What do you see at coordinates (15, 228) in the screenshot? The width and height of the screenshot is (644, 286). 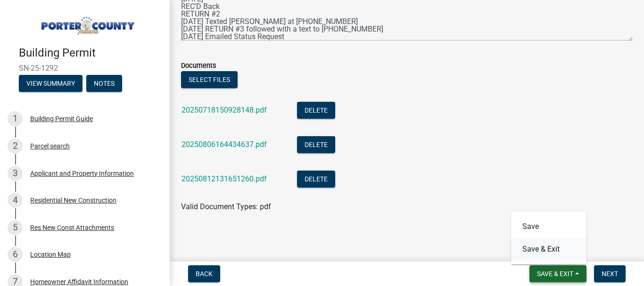 I see `div: 5` at bounding box center [15, 228].